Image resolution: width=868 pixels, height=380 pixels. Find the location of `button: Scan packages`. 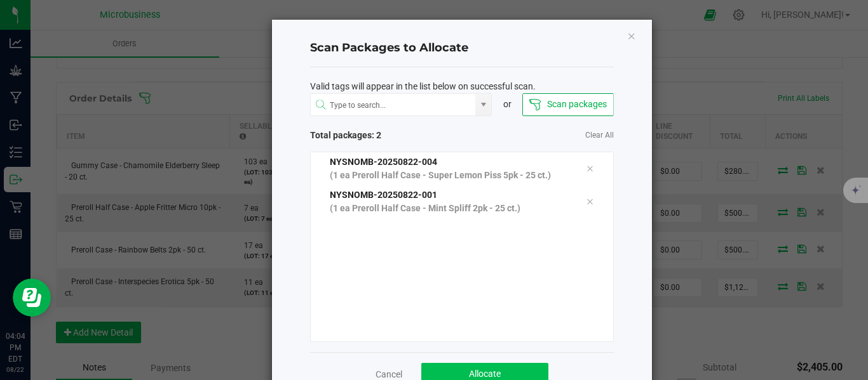

button: Scan packages is located at coordinates (567, 105).